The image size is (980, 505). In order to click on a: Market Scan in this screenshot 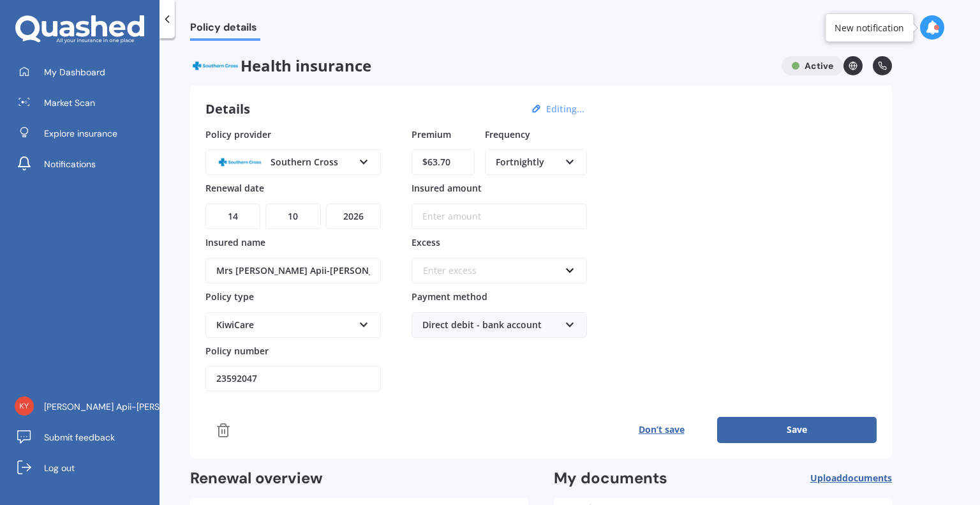, I will do `click(84, 103)`.